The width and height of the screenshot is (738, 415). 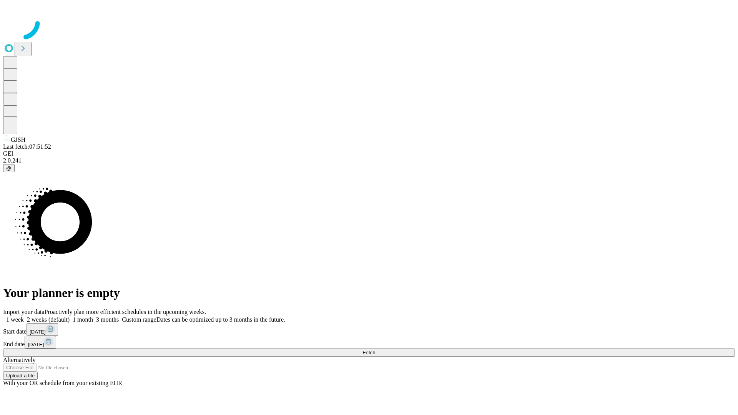 I want to click on span: 1 week, so click(x=15, y=319).